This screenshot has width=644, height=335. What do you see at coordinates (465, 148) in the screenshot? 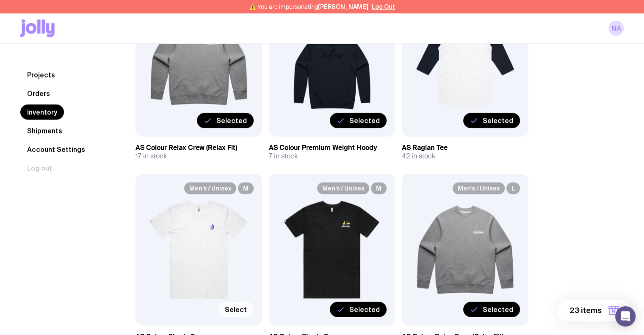
I see `h3: AS Raglan Tee` at bounding box center [465, 148].